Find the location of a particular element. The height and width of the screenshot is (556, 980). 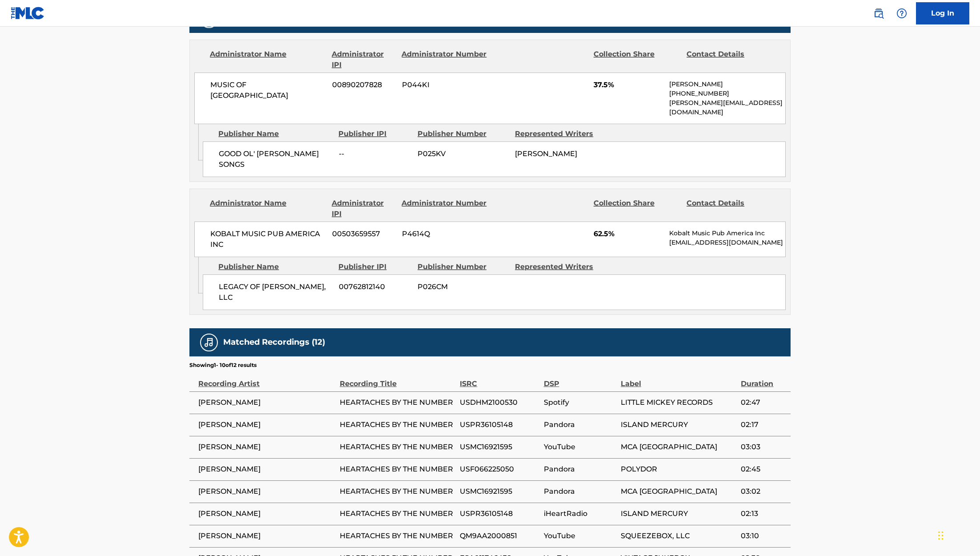

div: Label is located at coordinates (679, 379).